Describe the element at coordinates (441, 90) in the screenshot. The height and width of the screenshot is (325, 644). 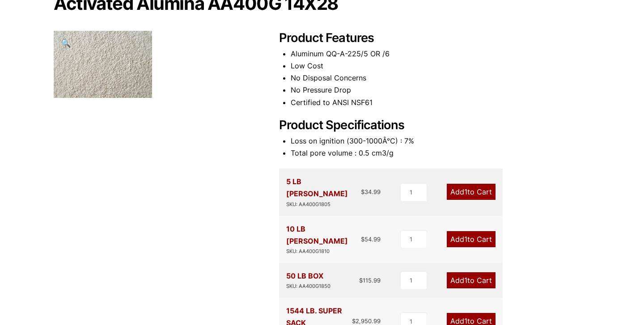
I see `li: No Pressure Drop` at that location.